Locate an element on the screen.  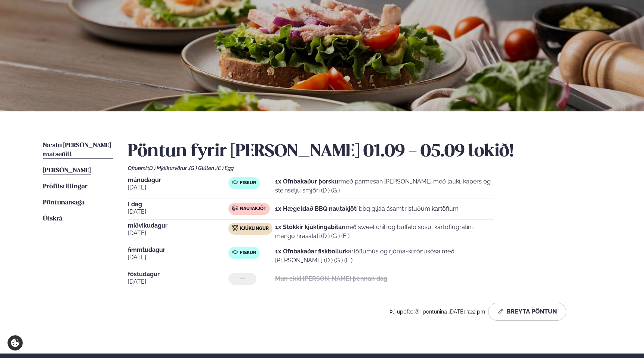
button: Breyta Pöntun is located at coordinates (527, 311).